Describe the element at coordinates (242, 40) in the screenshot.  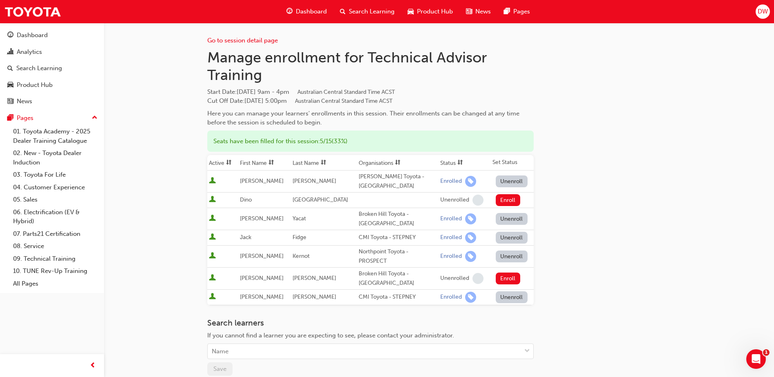
I see `a: Go to session detail page` at that location.